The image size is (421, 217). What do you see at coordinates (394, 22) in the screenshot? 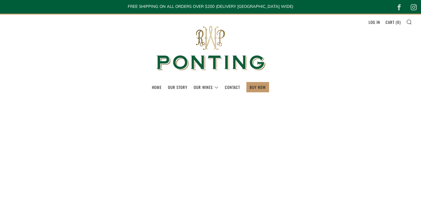
I see `a: Cart (0)` at bounding box center [394, 22].